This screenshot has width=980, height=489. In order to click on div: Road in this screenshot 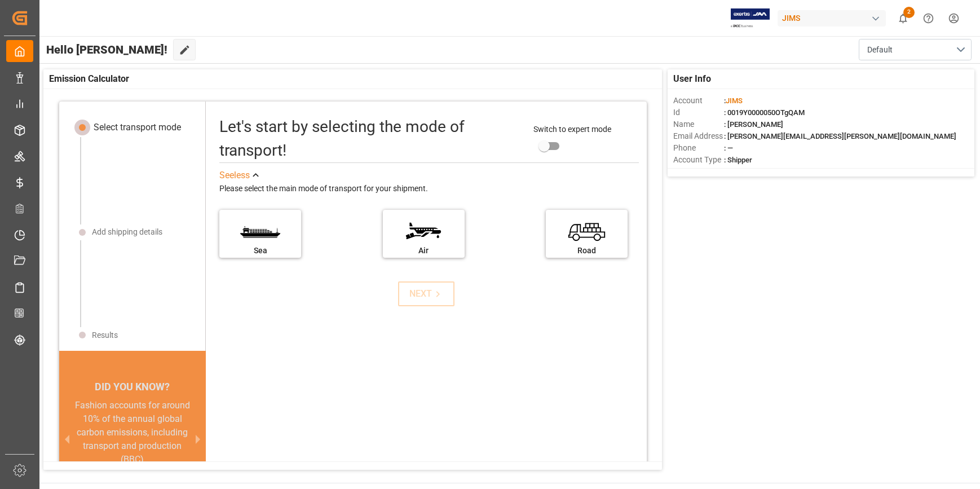, I will do `click(586, 250)`.